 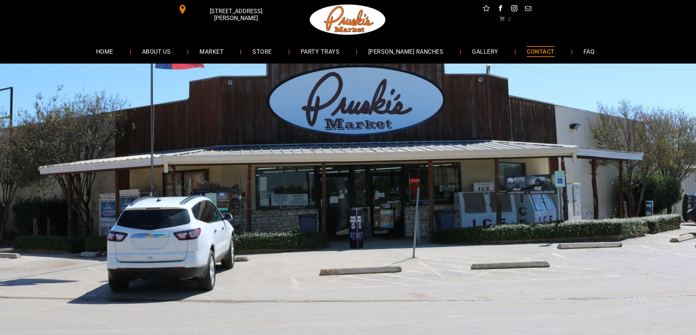 I want to click on a: Social network, so click(x=486, y=9).